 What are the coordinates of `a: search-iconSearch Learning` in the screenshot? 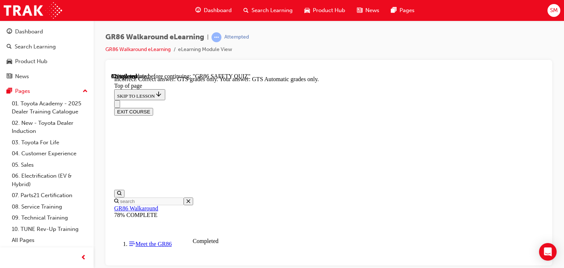 It's located at (268, 10).